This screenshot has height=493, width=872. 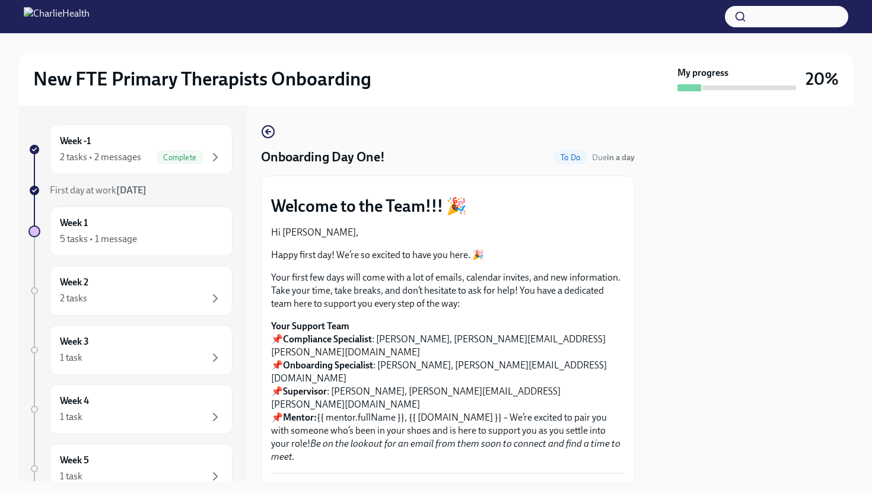 I want to click on h6: Week -1, so click(x=75, y=141).